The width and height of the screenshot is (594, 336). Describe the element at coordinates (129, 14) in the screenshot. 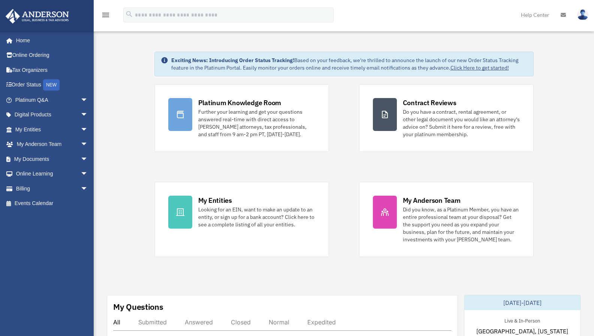

I see `i: search` at that location.